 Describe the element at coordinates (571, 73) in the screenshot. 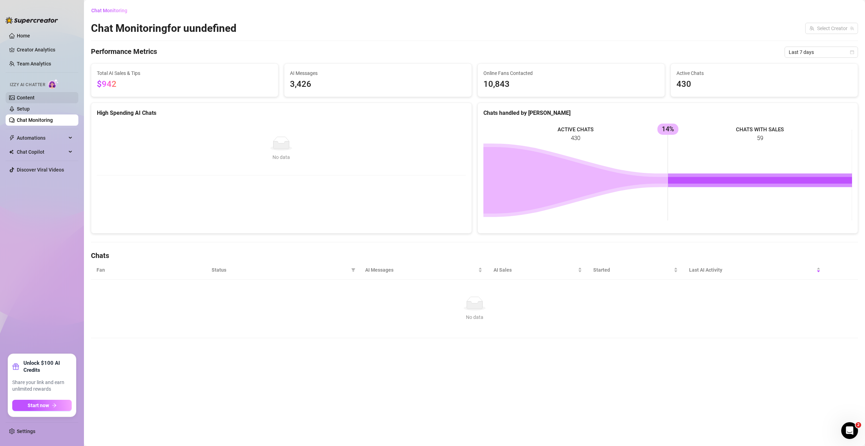

I see `span: Online Fans Contacted` at that location.